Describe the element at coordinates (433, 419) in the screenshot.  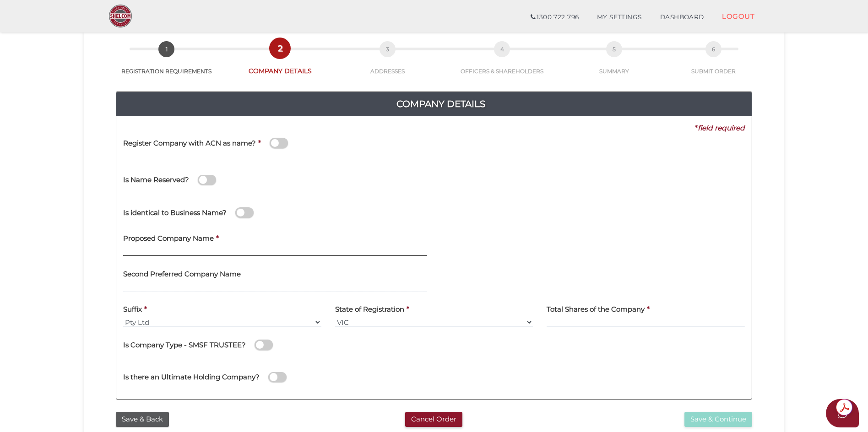
I see `button: Cancel Order` at that location.